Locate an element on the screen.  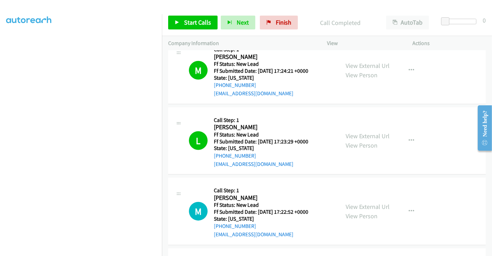
span: Finish is located at coordinates (283, 22).